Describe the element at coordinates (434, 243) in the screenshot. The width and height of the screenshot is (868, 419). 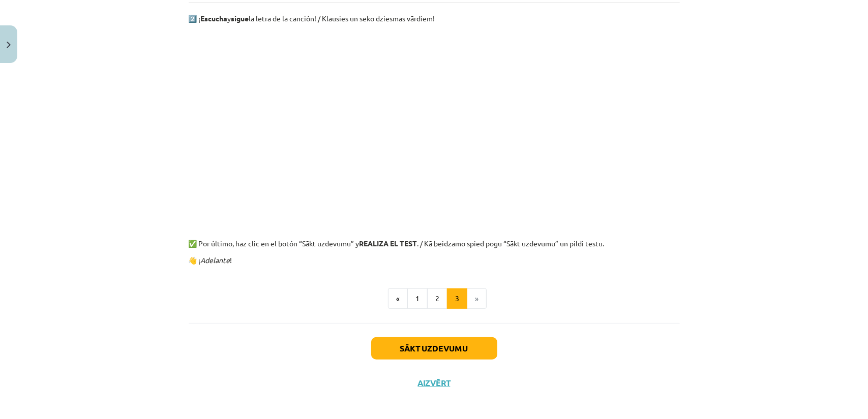
I see `p: ✅ Por último, haz clic en el botón “Sākt uzdevumu” y . / Kā beidzamo spied pogu “Sākt uzdevumu” u...` at that location.